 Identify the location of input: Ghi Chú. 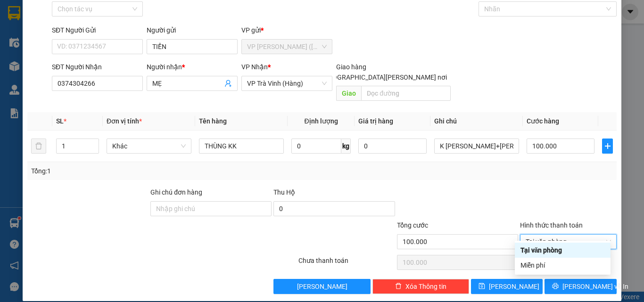
(477, 146).